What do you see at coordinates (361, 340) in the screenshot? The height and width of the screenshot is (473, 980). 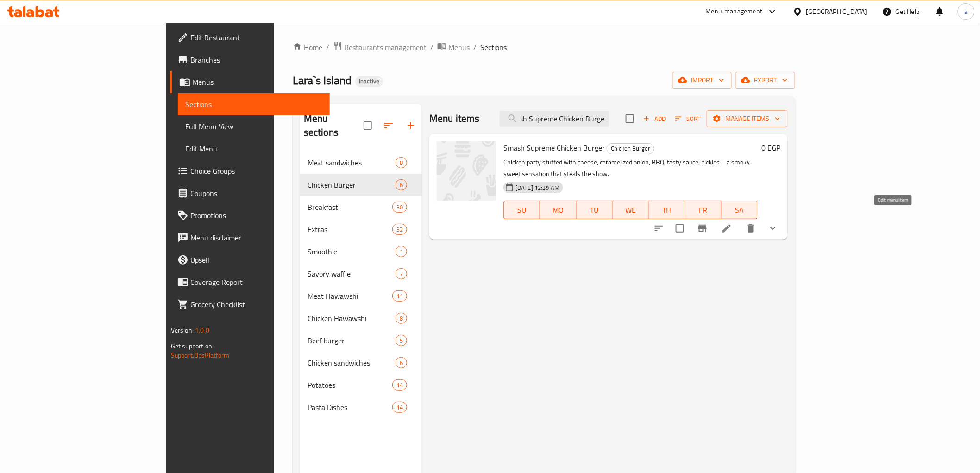 I see `div: Beef burger5` at bounding box center [361, 340].